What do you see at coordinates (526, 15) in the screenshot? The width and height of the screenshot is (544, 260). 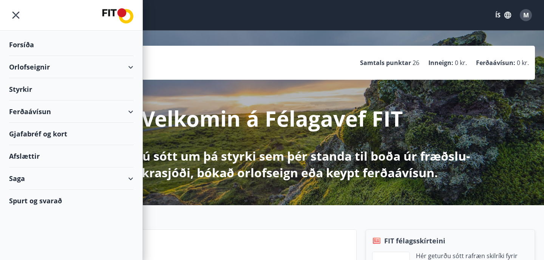 I see `span: M` at bounding box center [526, 15].